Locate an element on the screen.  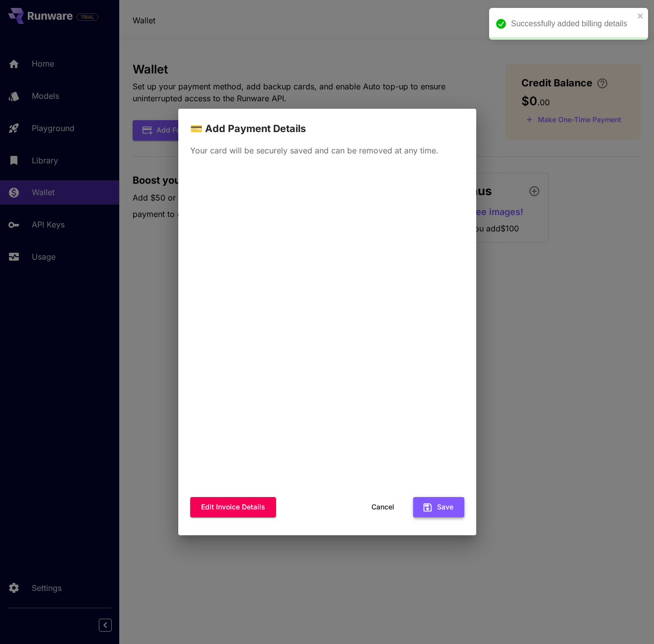
h2: 💳 Add Payment Details is located at coordinates (327, 123).